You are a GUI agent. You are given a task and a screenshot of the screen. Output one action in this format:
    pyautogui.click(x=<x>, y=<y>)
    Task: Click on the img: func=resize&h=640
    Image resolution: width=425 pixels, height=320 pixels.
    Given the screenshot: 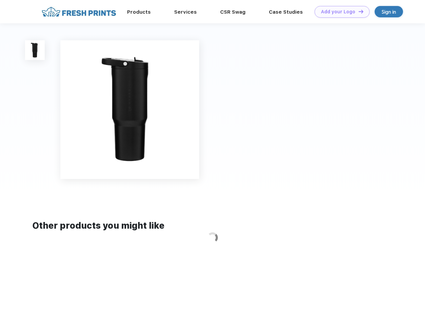 What is the action you would take?
    pyautogui.click(x=130, y=110)
    